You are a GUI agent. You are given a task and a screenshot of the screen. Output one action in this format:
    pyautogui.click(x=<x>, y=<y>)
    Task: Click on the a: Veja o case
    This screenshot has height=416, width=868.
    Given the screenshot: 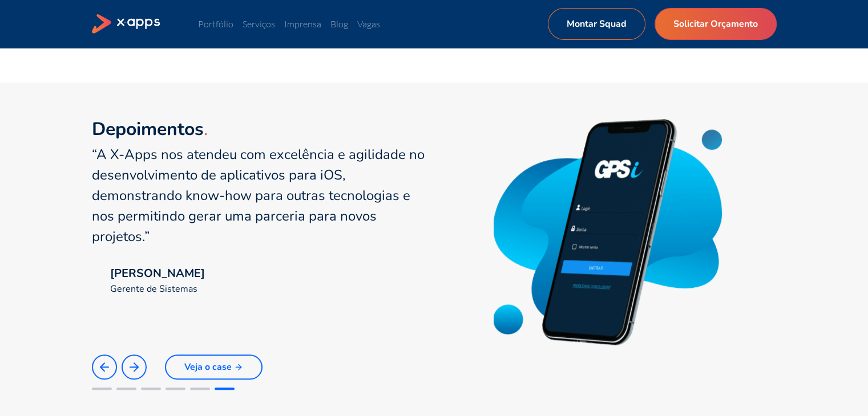 What is the action you would take?
    pyautogui.click(x=214, y=367)
    